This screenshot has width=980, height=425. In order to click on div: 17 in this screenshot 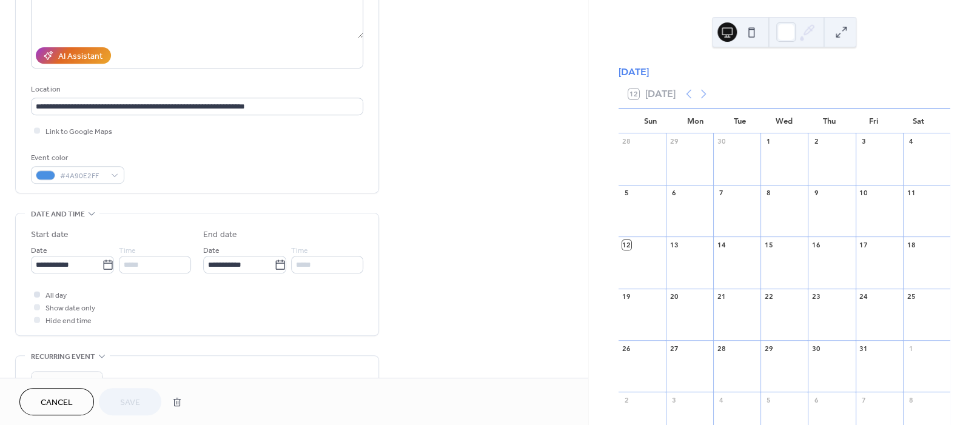, I will do `click(864, 244)`.